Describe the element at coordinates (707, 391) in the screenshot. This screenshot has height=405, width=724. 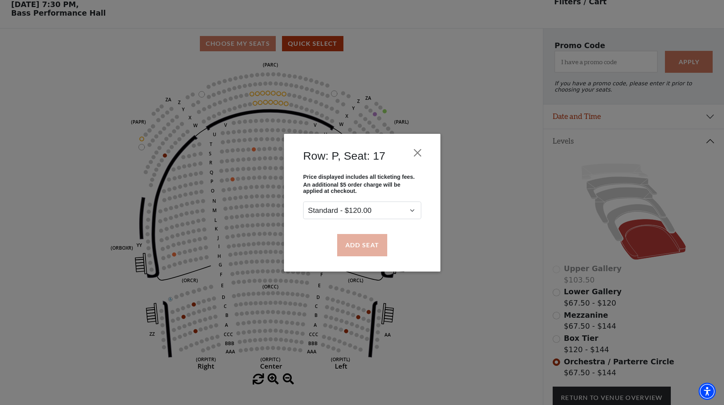
I see `div: Accessibility Menu` at that location.